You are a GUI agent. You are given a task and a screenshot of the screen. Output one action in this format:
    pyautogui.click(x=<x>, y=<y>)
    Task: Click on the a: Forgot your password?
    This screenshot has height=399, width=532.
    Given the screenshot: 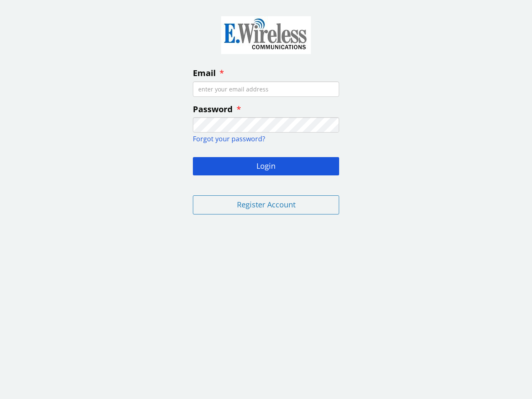 What is the action you would take?
    pyautogui.click(x=229, y=139)
    